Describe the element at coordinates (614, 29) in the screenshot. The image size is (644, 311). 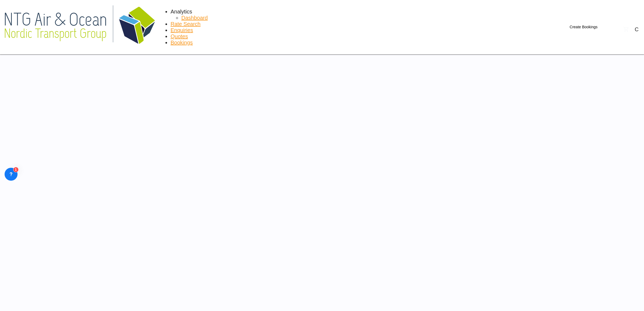
I see `div: Help` at that location.